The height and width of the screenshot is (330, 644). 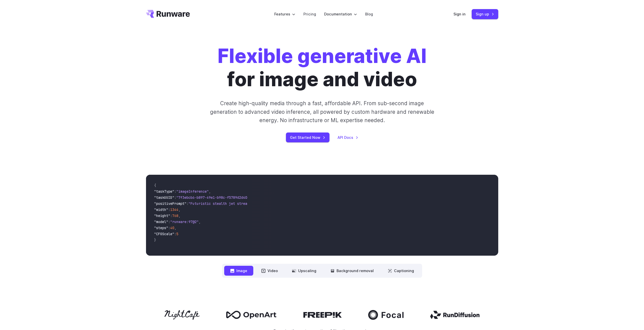 What do you see at coordinates (322, 56) in the screenshot?
I see `strong: Flexible generative AI` at bounding box center [322, 56].